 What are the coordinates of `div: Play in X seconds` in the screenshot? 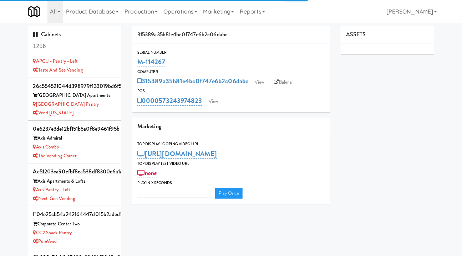 It's located at (231, 183).